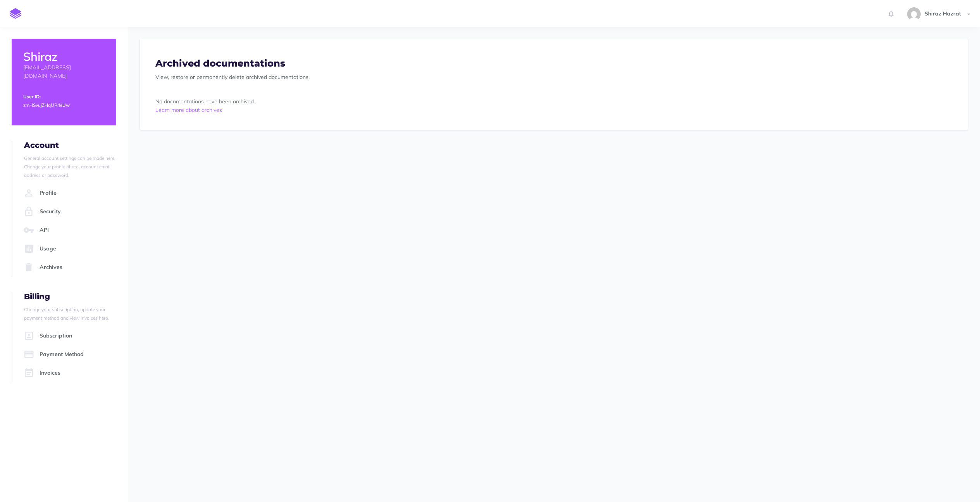  What do you see at coordinates (69, 193) in the screenshot?
I see `a: Profile` at bounding box center [69, 193].